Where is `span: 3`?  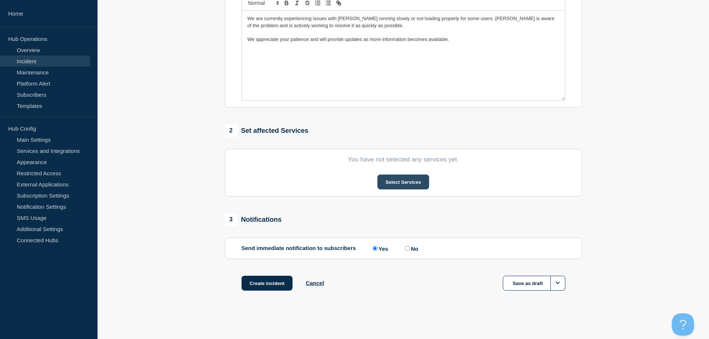 span: 3 is located at coordinates (231, 220).